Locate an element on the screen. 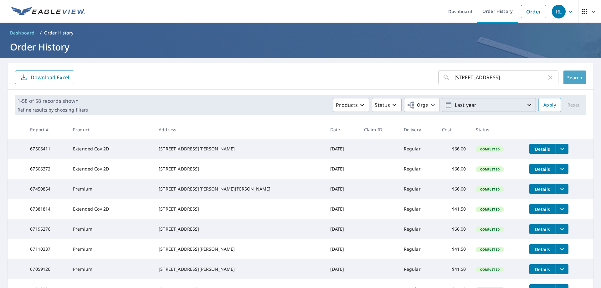  button: filesDropdownBtn-67059126 is located at coordinates (562, 269).